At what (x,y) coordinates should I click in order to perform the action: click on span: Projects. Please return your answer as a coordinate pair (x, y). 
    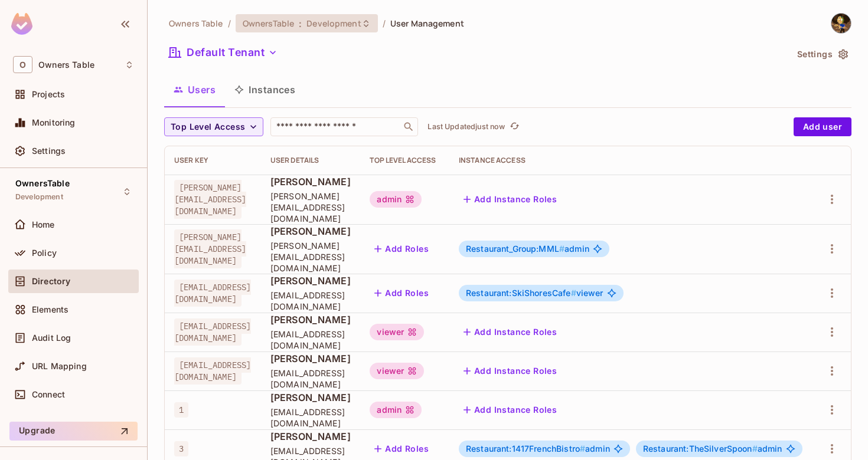
    Looking at the image, I should click on (49, 94).